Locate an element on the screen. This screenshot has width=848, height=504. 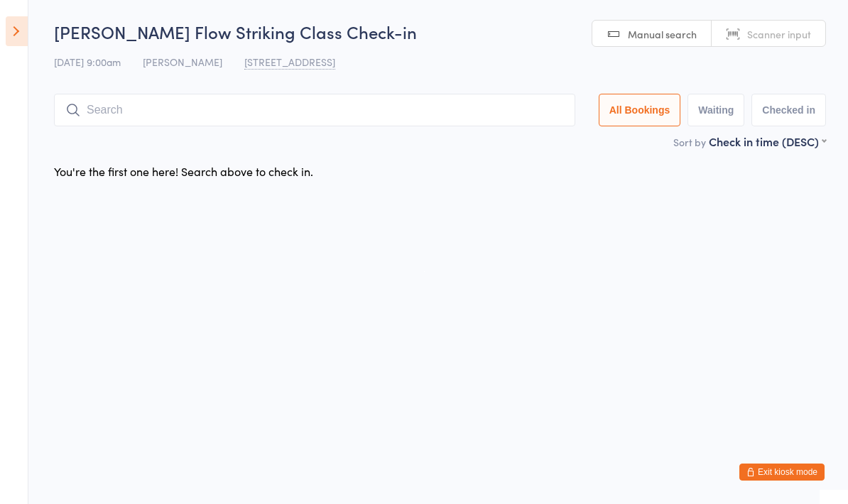
button: Waiting is located at coordinates (716, 110).